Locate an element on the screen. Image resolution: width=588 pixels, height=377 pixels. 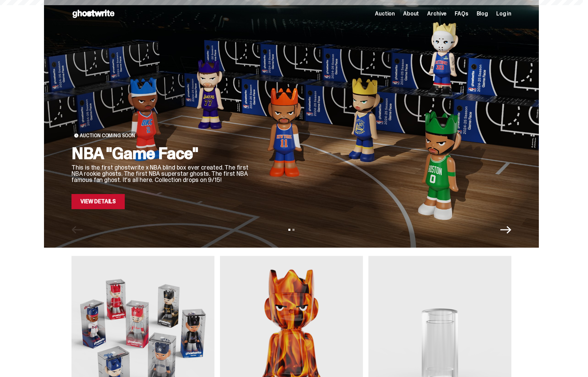
span: FAQs is located at coordinates (461, 14).